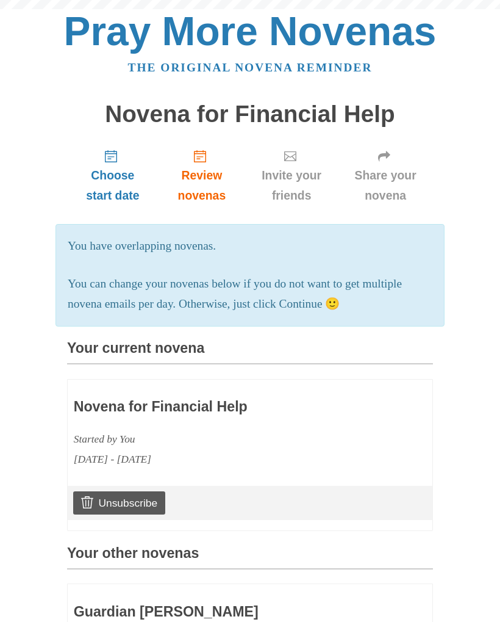  Describe the element at coordinates (386, 175) in the screenshot. I see `a: Share your novena` at that location.